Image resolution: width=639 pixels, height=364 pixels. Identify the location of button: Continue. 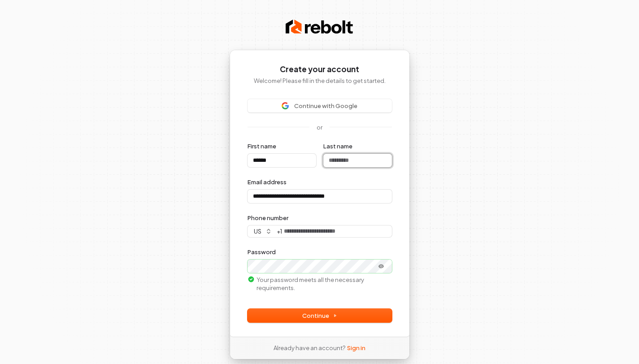
(320, 316).